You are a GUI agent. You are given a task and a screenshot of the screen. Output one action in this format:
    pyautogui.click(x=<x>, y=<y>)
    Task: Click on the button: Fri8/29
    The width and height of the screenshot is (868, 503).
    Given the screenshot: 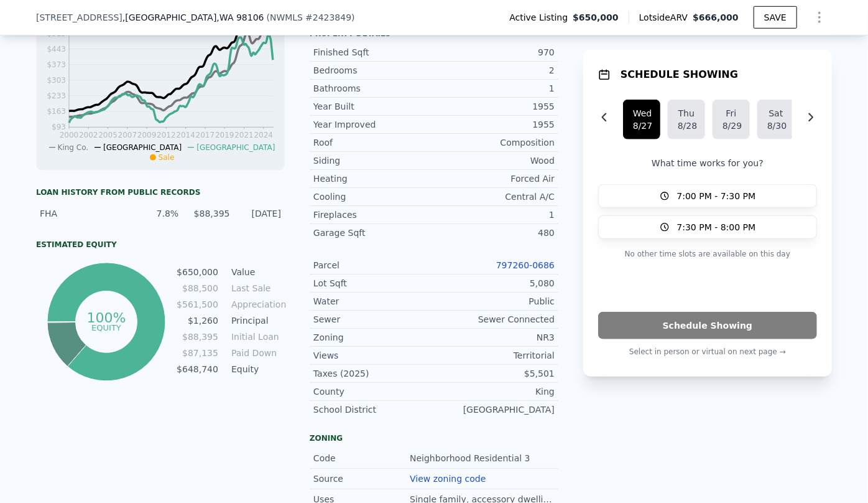 What is the action you would take?
    pyautogui.click(x=732, y=120)
    